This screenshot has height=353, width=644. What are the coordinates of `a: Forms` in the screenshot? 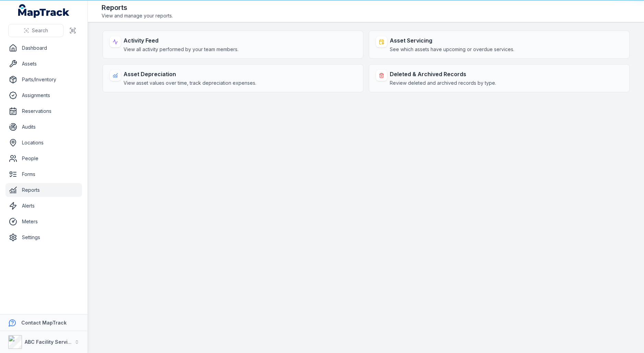 It's located at (43, 175).